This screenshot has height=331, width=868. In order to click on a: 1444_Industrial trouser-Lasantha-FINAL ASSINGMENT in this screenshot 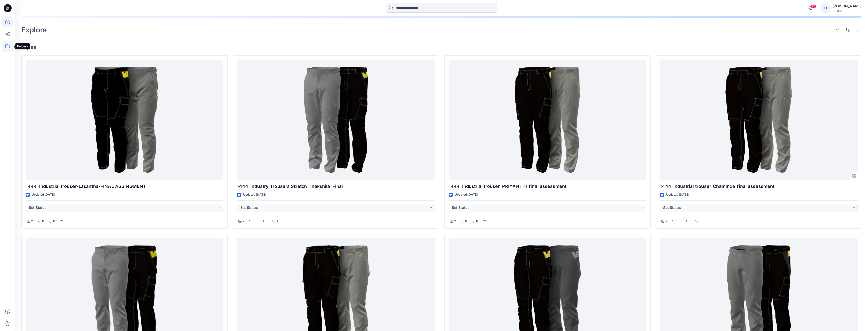, I will do `click(125, 120)`.